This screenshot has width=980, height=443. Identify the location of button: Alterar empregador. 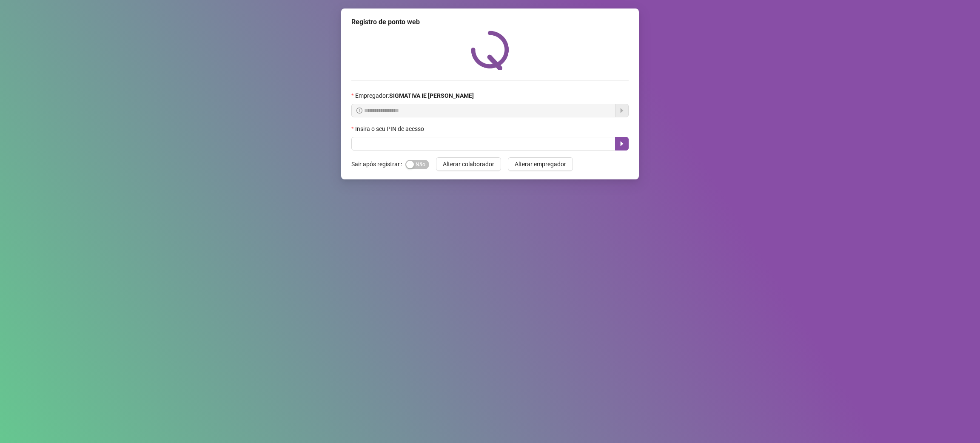
(540, 164).